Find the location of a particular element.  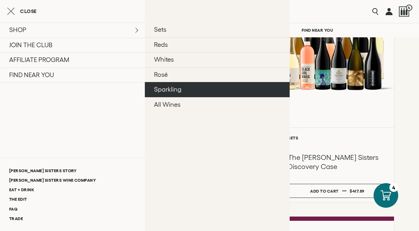

a: Sparkling is located at coordinates (217, 89).